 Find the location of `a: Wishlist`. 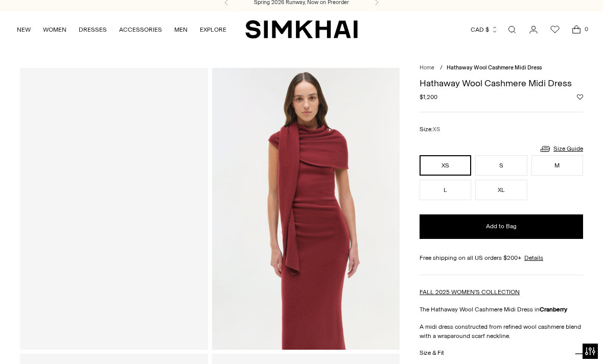

a: Wishlist is located at coordinates (555, 30).